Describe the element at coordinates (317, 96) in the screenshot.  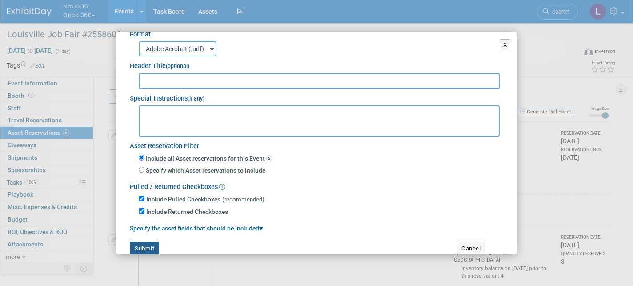
I see `div: Special Instructions` at that location.